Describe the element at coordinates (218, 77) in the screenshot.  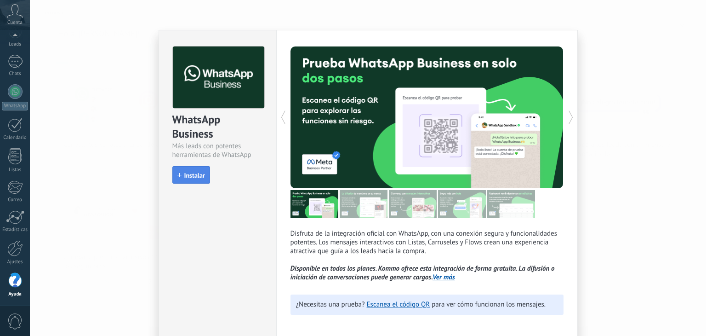
I see `img: logo_main.png` at that location.